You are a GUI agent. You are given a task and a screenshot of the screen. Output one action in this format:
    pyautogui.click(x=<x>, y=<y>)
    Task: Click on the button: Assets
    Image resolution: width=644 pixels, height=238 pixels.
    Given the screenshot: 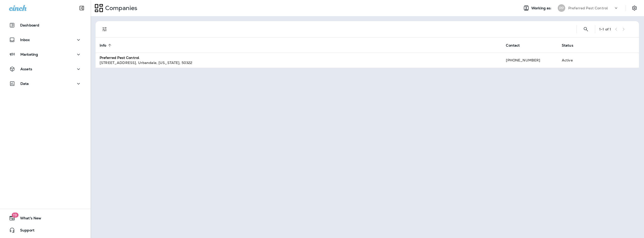 What is the action you would take?
    pyautogui.click(x=45, y=69)
    